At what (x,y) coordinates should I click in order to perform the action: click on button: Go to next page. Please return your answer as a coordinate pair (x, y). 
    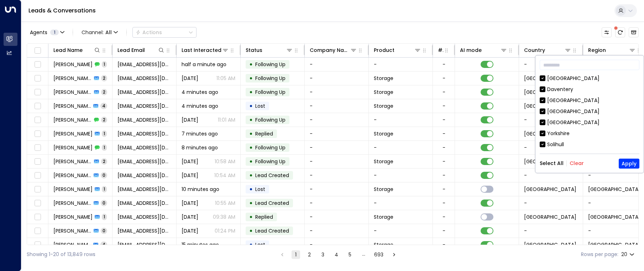
    Looking at the image, I should click on (394, 255).